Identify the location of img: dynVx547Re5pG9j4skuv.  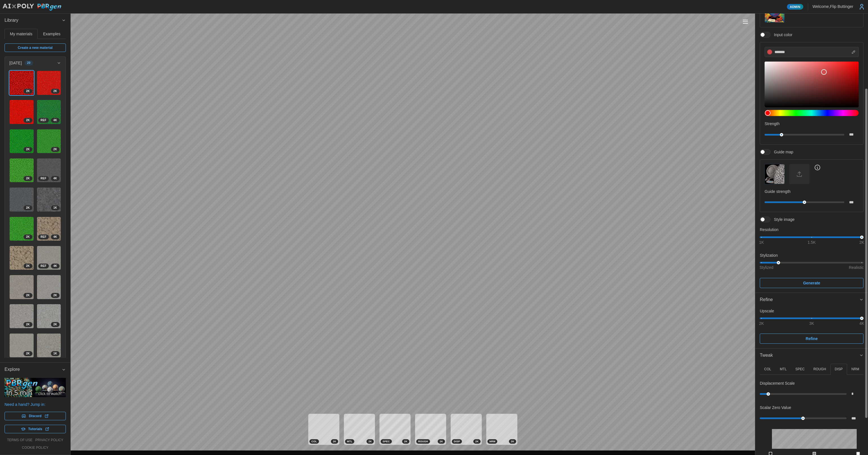
(49, 258).